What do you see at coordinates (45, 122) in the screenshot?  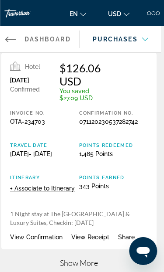 I see `div: OTA-234703` at bounding box center [45, 122].